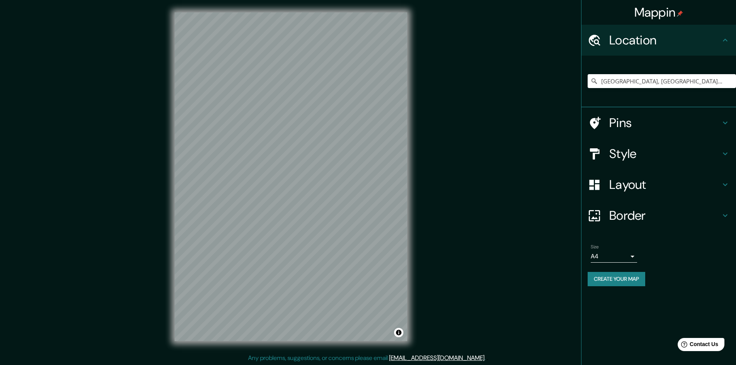  I want to click on div: Style, so click(659, 154).